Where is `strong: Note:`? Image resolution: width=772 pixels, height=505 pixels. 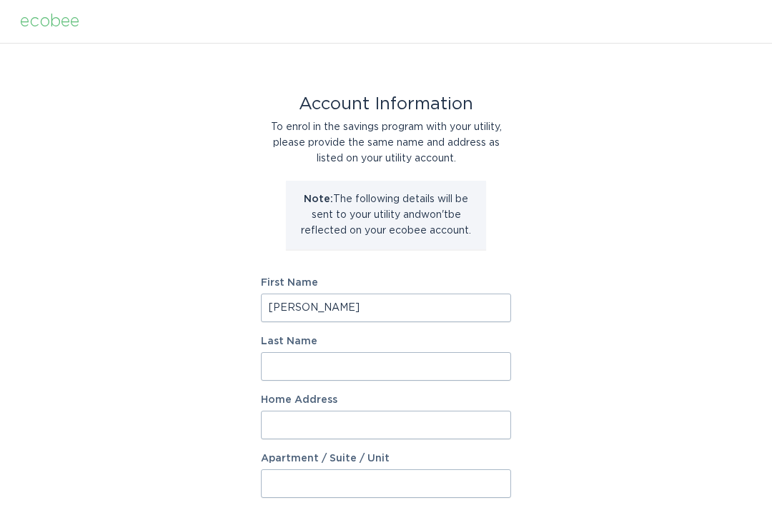
strong: Note: is located at coordinates (318, 199).